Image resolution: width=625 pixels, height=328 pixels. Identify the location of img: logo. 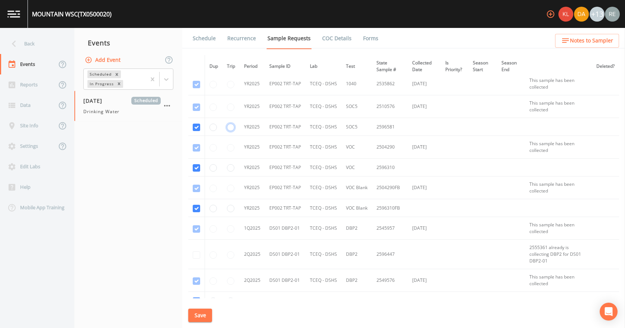
(14, 14).